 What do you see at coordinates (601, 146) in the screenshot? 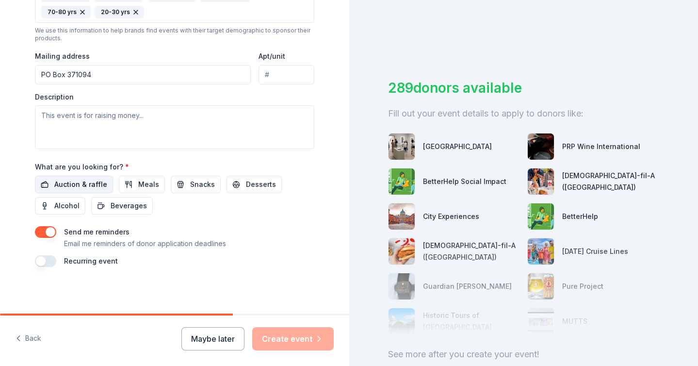
I see `div: PRP Wine International` at bounding box center [601, 146].